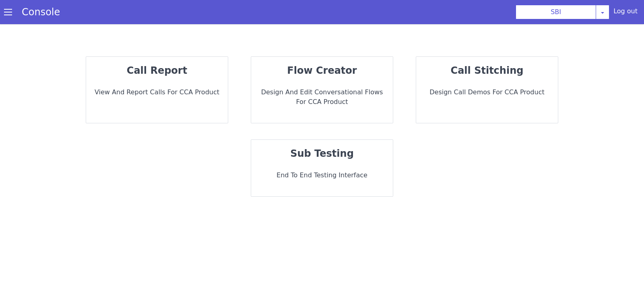 Image resolution: width=644 pixels, height=295 pixels. Describe the element at coordinates (322, 175) in the screenshot. I see `p: End to End Testing Interface` at that location.